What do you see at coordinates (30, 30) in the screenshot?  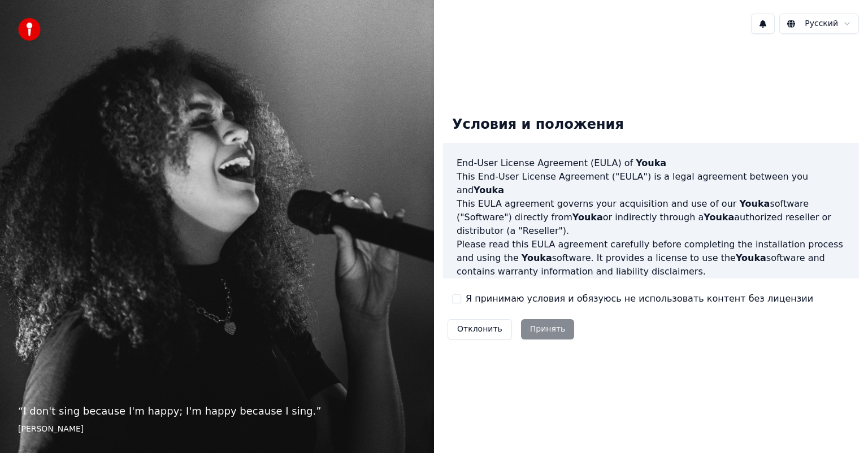 I see `img: youka` at bounding box center [30, 30].